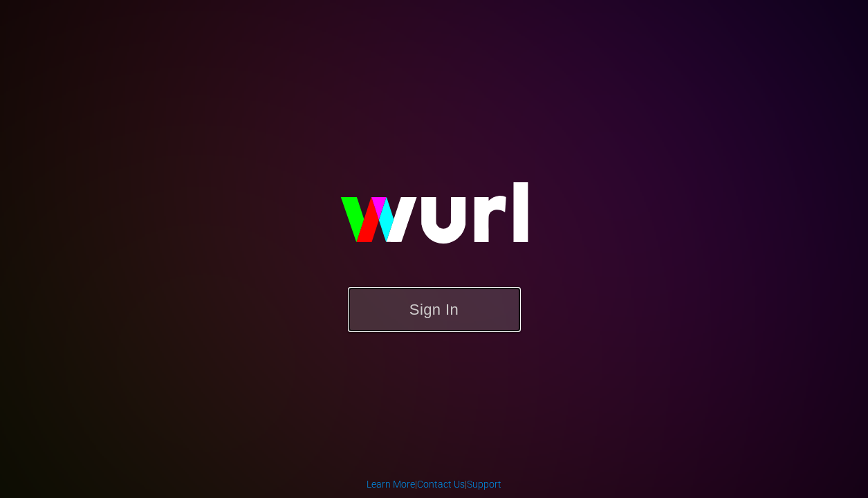  Describe the element at coordinates (391, 484) in the screenshot. I see `a: Learn More` at that location.